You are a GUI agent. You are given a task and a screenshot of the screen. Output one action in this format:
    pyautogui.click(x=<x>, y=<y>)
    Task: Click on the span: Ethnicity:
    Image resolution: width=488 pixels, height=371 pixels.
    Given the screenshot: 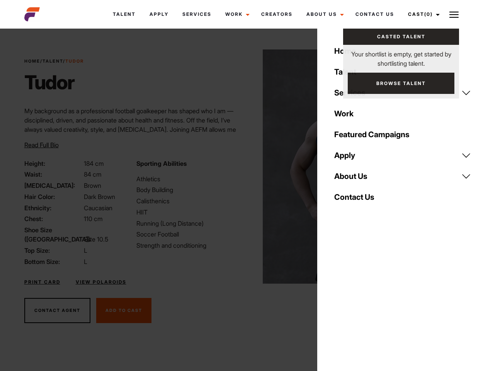 What is the action you would take?
    pyautogui.click(x=53, y=208)
    